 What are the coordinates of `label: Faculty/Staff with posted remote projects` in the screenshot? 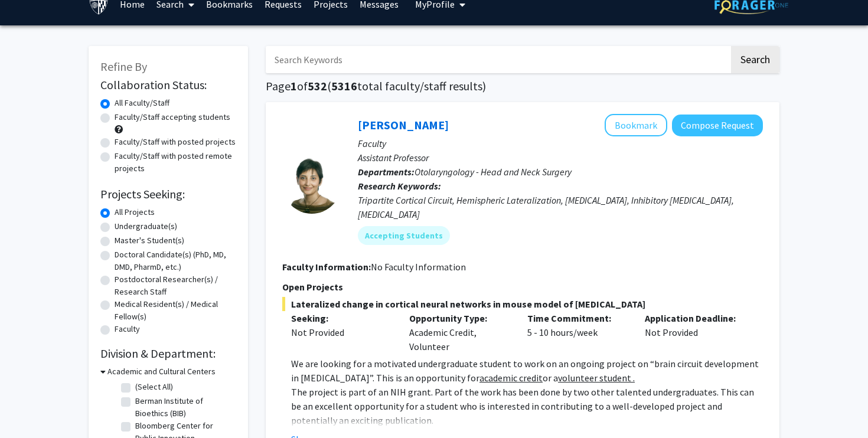 It's located at (176, 163).